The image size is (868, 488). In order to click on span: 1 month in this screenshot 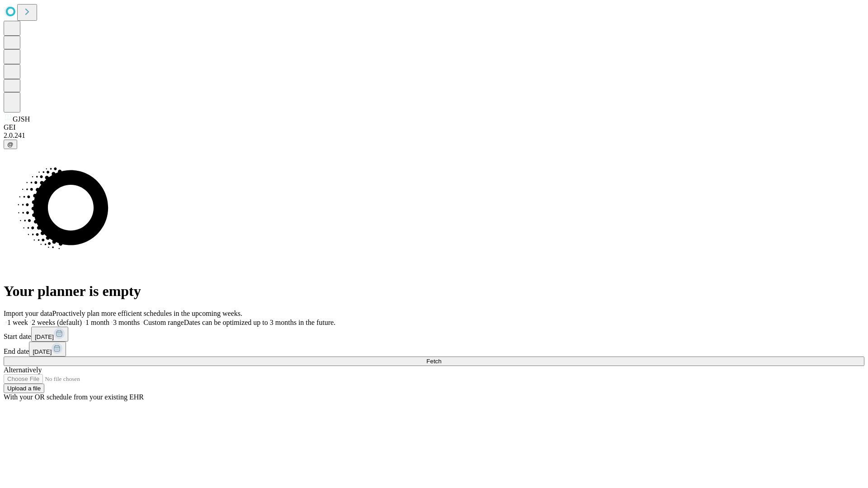, I will do `click(97, 322)`.